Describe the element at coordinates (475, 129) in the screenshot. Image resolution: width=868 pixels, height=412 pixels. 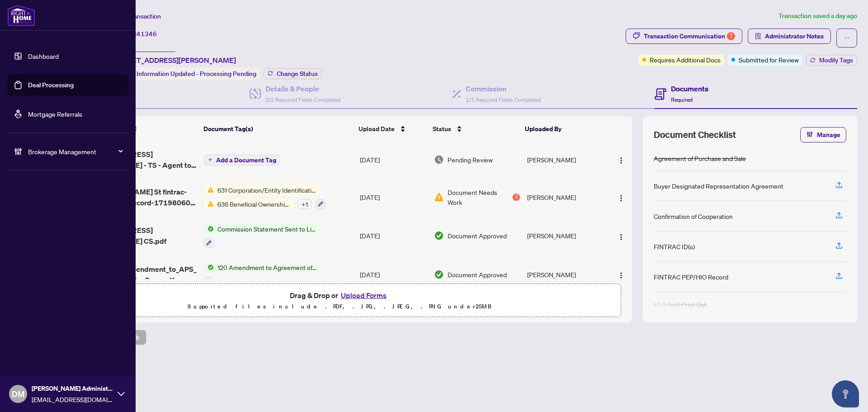
I see `th: Status` at that location.